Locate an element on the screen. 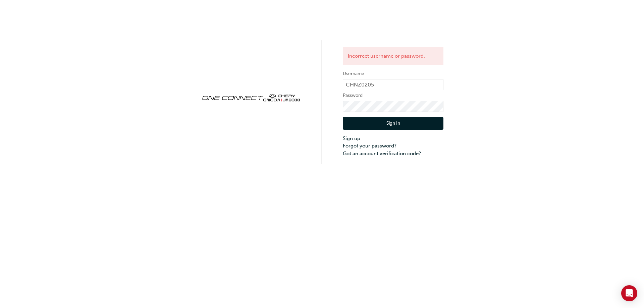 The height and width of the screenshot is (308, 644). button: Sign In is located at coordinates (393, 123).